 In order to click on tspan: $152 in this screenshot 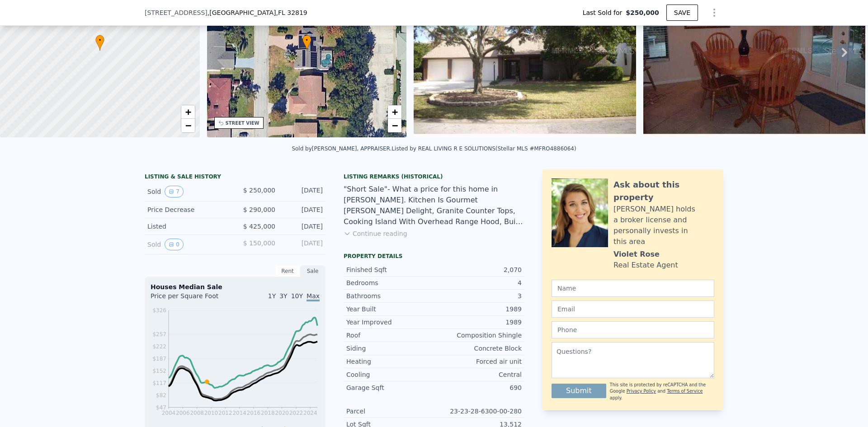, I will do `click(159, 371)`.